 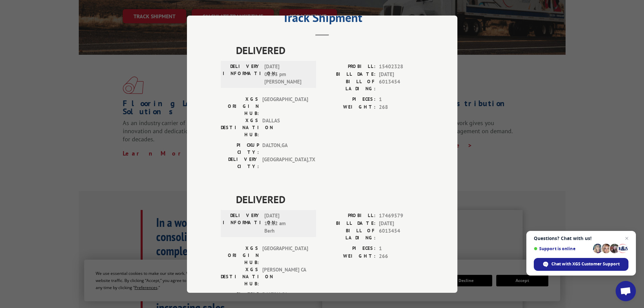 What do you see at coordinates (581, 238) in the screenshot?
I see `span: Questions? Chat with us!` at bounding box center [581, 238].